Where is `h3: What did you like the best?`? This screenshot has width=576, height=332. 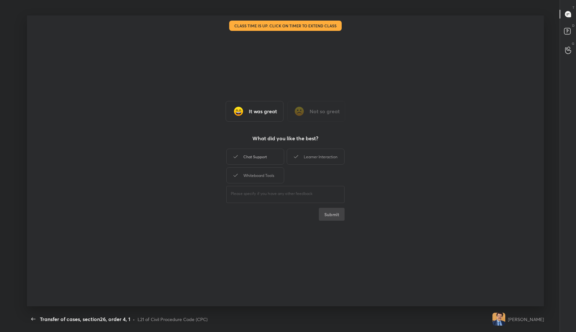
h3: What did you like the best? is located at coordinates (285, 138).